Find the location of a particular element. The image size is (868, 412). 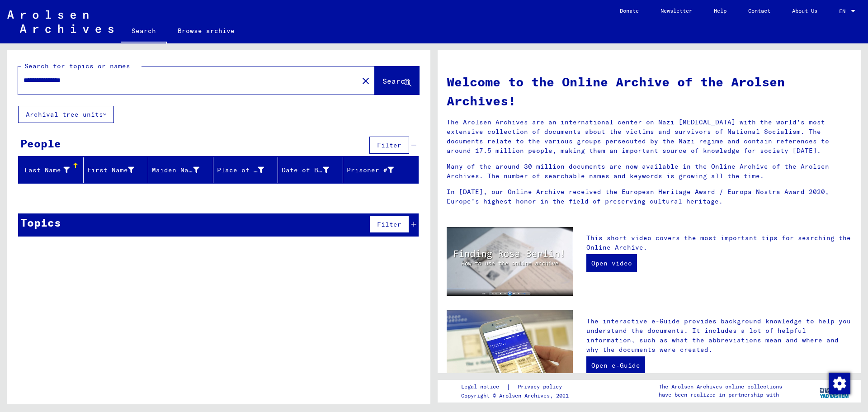

p: The Arolsen Archives online collections is located at coordinates (720, 386).